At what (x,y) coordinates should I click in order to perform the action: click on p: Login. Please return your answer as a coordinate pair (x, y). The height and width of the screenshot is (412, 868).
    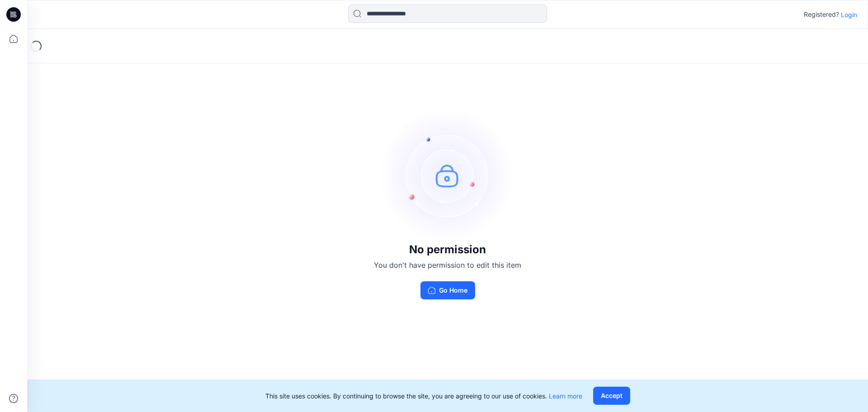
    Looking at the image, I should click on (849, 15).